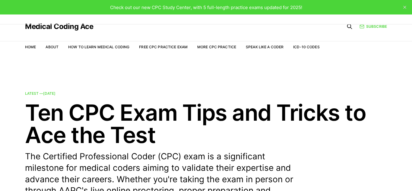 This screenshot has width=412, height=191. I want to click on a: Home, so click(30, 47).